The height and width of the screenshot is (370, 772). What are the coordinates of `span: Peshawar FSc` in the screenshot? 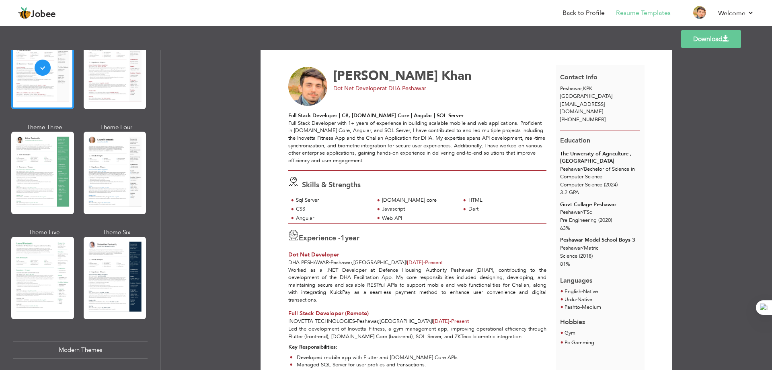 It's located at (576, 212).